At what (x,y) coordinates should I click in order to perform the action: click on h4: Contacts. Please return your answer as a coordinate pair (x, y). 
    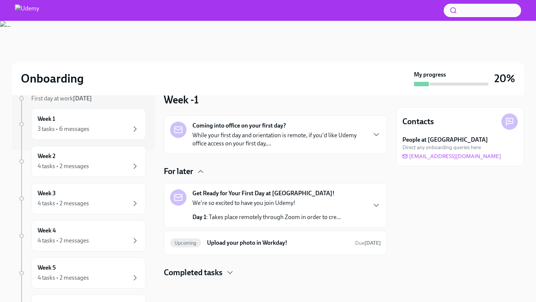
    Looking at the image, I should click on (418, 122).